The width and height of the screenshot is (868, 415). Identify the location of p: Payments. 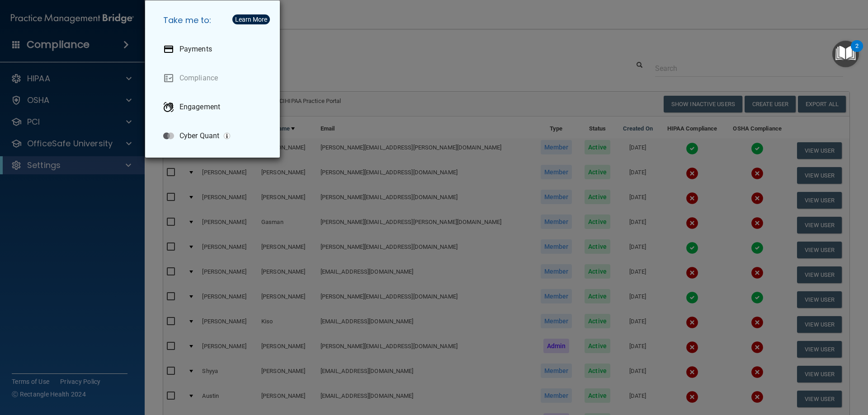
(196, 49).